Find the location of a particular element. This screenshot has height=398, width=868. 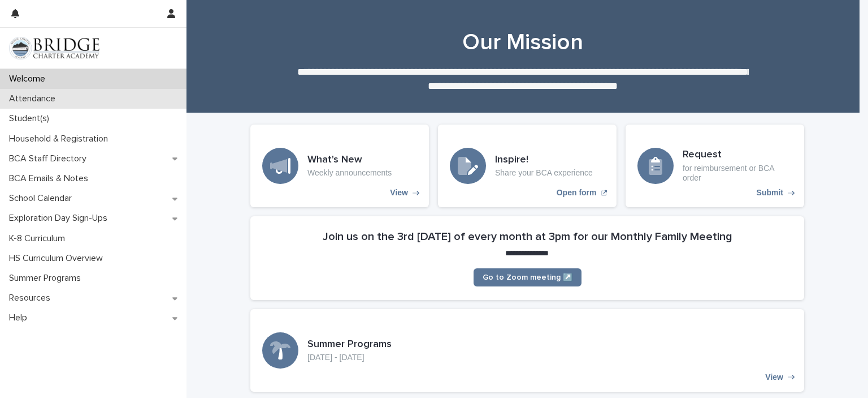

p: Household & Registration is located at coordinates (60, 139).